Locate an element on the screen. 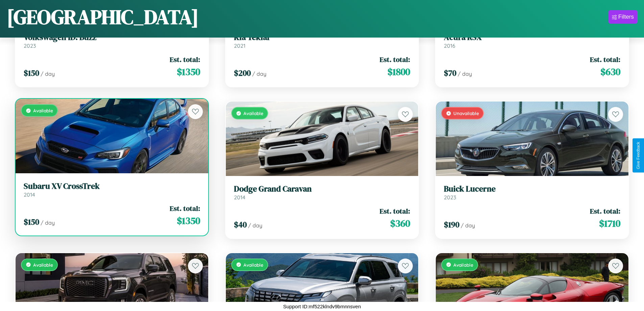  a: Buick Lucerne2023 is located at coordinates (532, 193).